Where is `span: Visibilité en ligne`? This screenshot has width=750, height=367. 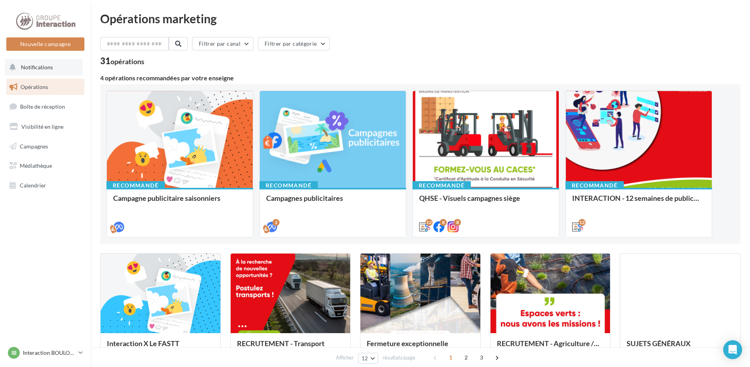 span: Visibilité en ligne is located at coordinates (42, 127).